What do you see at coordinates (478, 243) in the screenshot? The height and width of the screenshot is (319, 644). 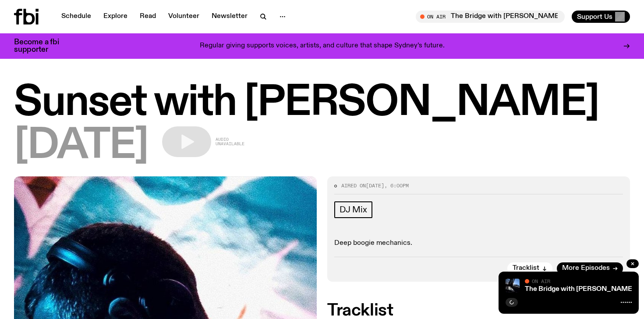 I see `p: Deep boogie mechanics.` at bounding box center [478, 243].